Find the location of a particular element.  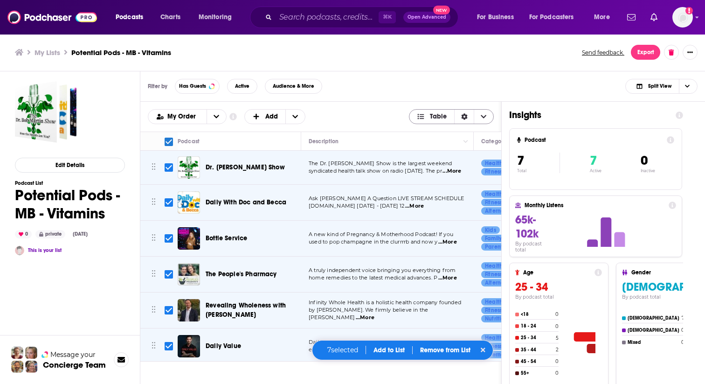

span: Charts is located at coordinates (170, 17).